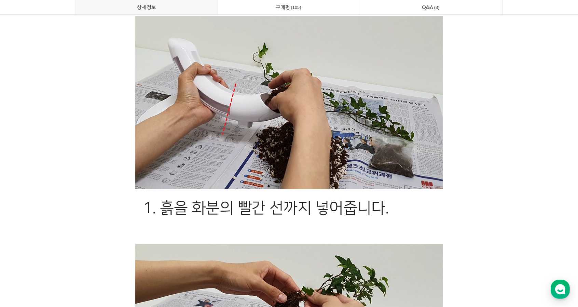  Describe the element at coordinates (24, 225) in the screenshot. I see `a: 홈` at that location.